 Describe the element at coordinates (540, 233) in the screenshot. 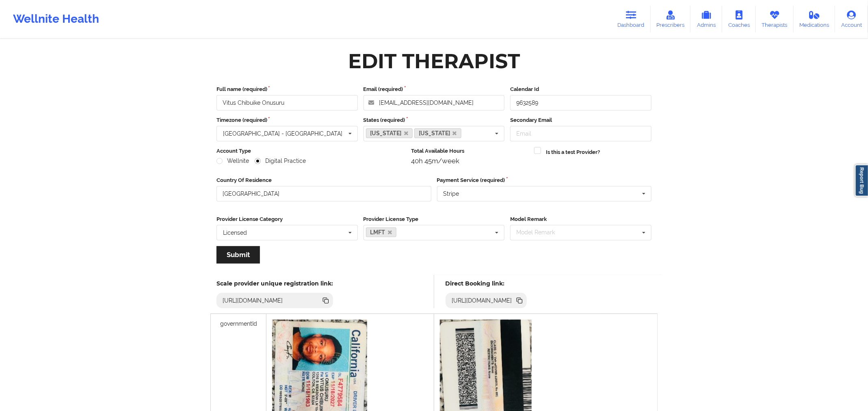

I see `div: Model Remark` at that location.